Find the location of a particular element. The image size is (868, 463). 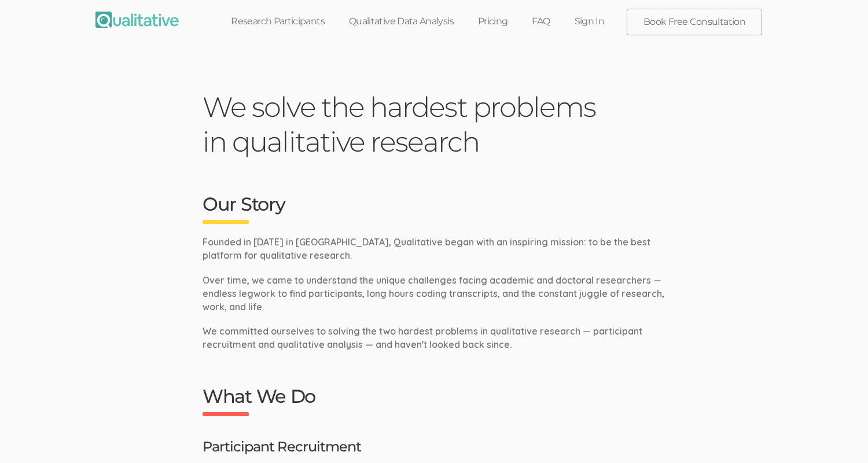

a: FAQ is located at coordinates (541, 21).